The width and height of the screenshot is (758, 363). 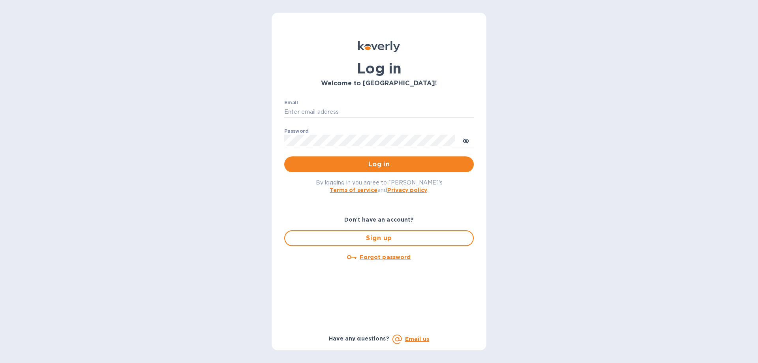 What do you see at coordinates (296, 131) in the screenshot?
I see `label: Password` at bounding box center [296, 131].